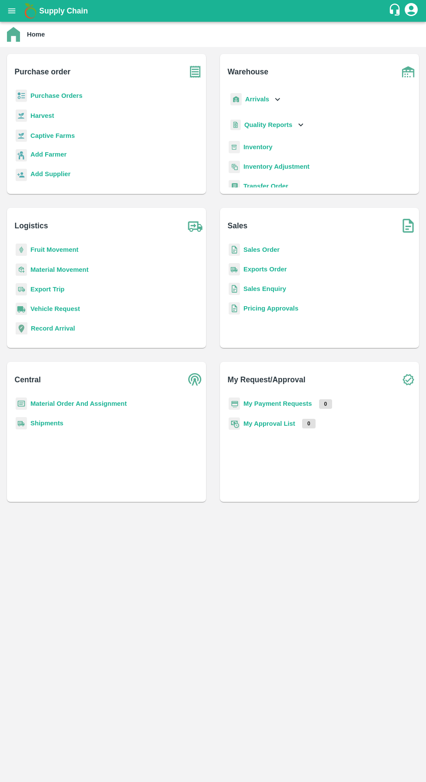 The width and height of the screenshot is (426, 782). I want to click on img: supplier, so click(21, 175).